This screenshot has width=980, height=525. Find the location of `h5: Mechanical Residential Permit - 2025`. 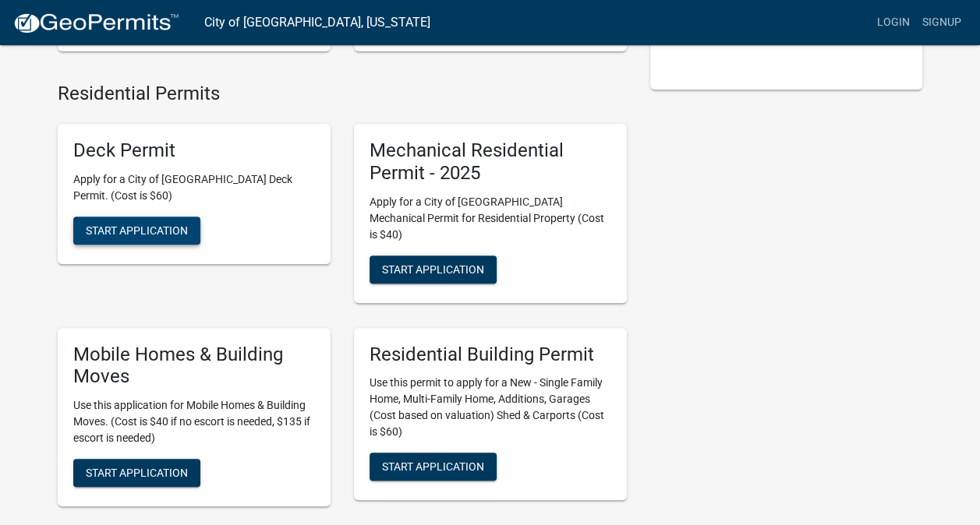

h5: Mechanical Residential Permit - 2025 is located at coordinates (491, 162).